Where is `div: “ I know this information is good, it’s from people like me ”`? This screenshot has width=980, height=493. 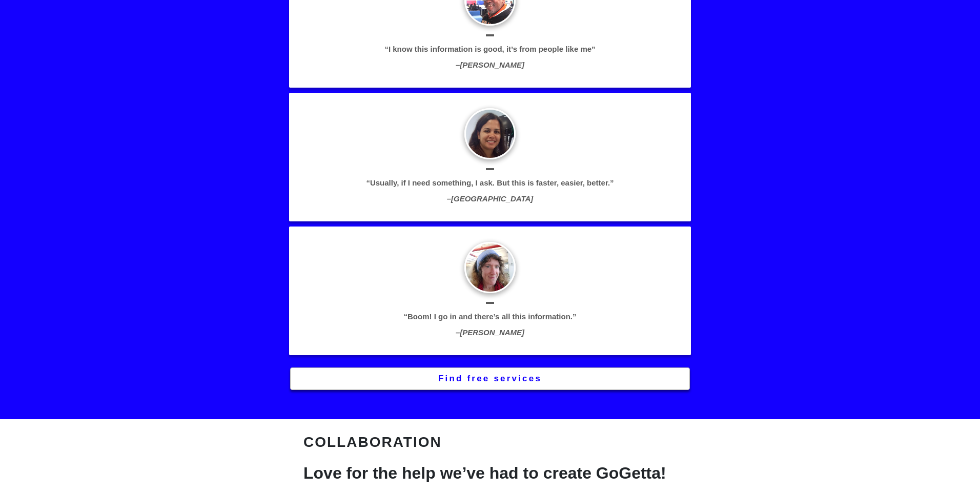 div: “ I know this information is good, it’s from people like me ” is located at coordinates (490, 50).